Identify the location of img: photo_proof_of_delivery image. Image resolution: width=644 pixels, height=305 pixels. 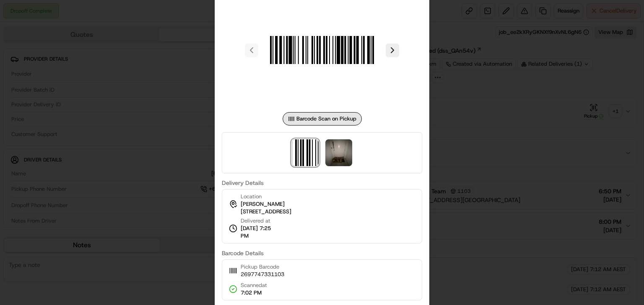
(339, 152).